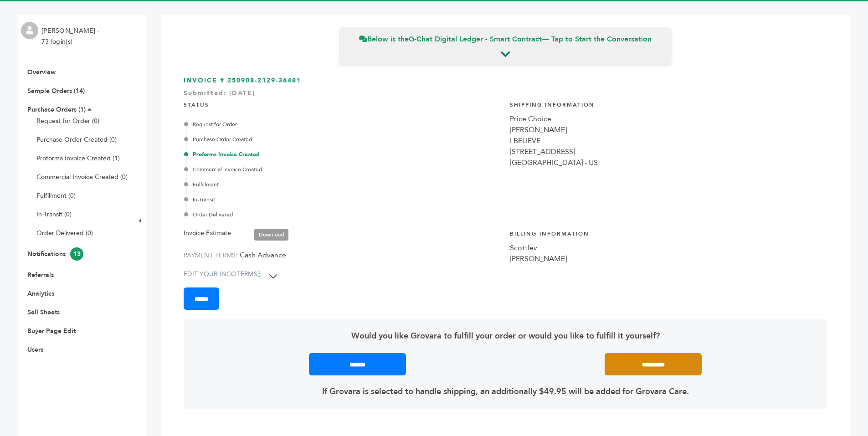  Describe the element at coordinates (56, 196) in the screenshot. I see `a: Fulfillment (0)` at that location.